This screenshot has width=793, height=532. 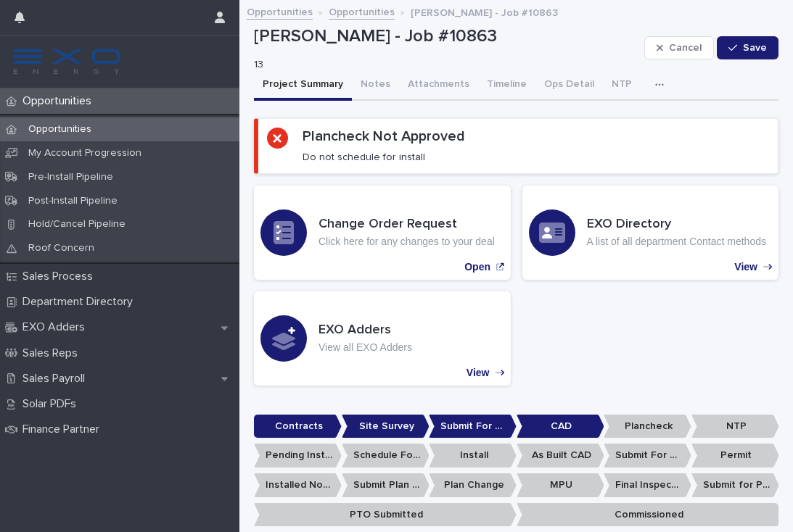 I want to click on button: Ops Detail, so click(x=568, y=86).